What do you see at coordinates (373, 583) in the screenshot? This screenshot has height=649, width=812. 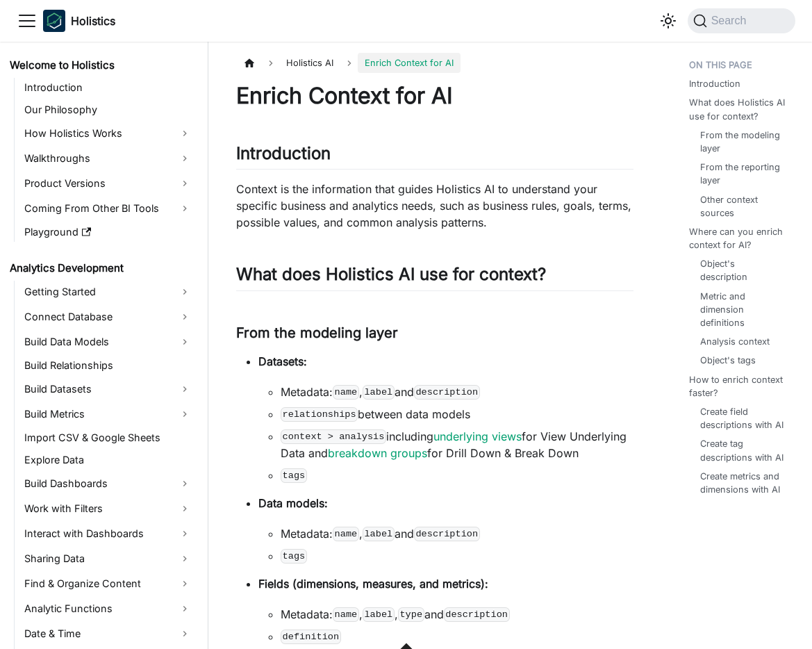 I see `strong: Fields (dimensions, measures, and metrics):` at bounding box center [373, 583].